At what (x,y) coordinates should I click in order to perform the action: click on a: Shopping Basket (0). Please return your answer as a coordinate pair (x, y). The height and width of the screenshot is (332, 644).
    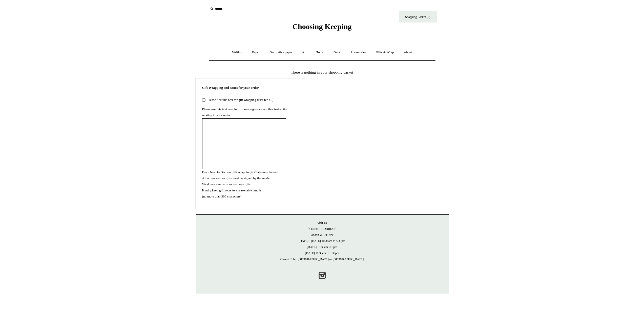
    Looking at the image, I should click on (418, 17).